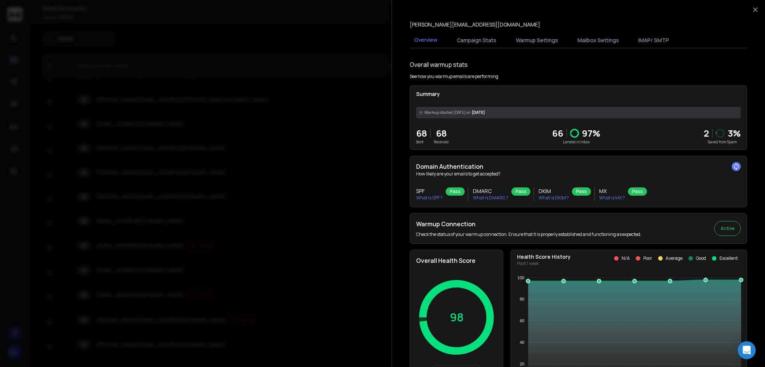 Image resolution: width=765 pixels, height=367 pixels. What do you see at coordinates (426, 40) in the screenshot?
I see `button: Overview` at bounding box center [426, 40].